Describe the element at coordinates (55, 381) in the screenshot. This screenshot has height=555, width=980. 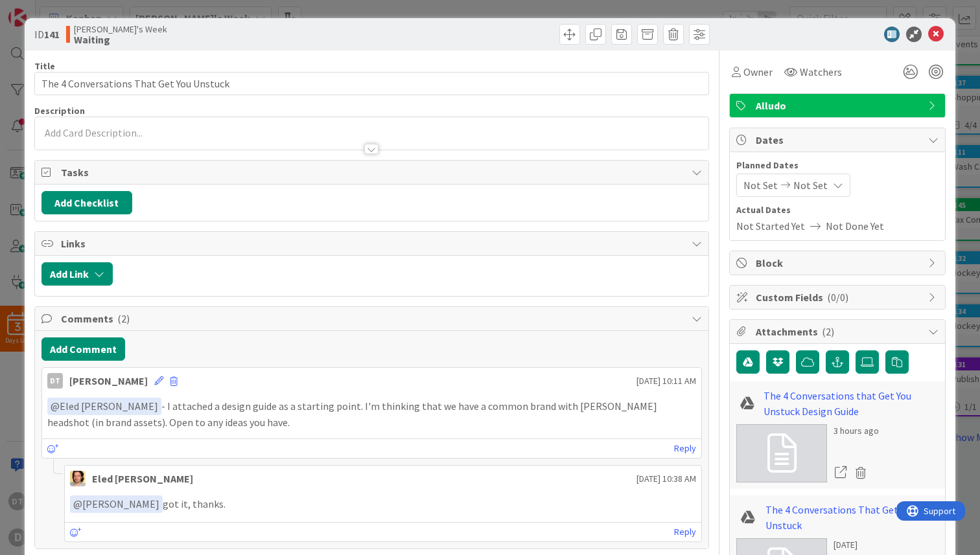
I see `div: DT` at that location.